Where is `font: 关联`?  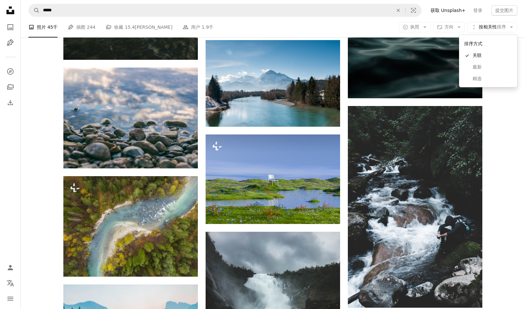
font: 关联 is located at coordinates (477, 55).